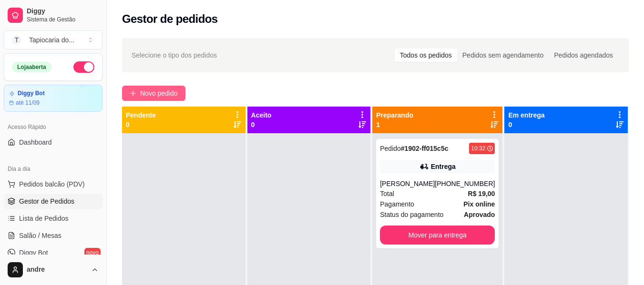 This screenshot has height=285, width=644. Describe the element at coordinates (53, 127) in the screenshot. I see `div: Acesso Rápido` at that location.